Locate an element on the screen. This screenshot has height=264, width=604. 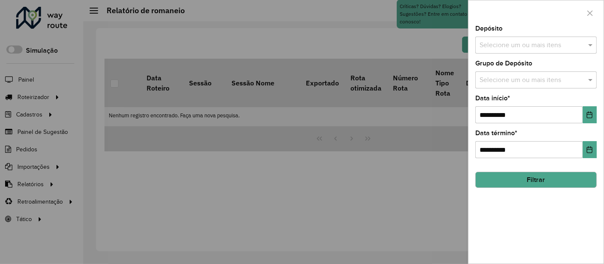
label: Depósito is located at coordinates (489, 28).